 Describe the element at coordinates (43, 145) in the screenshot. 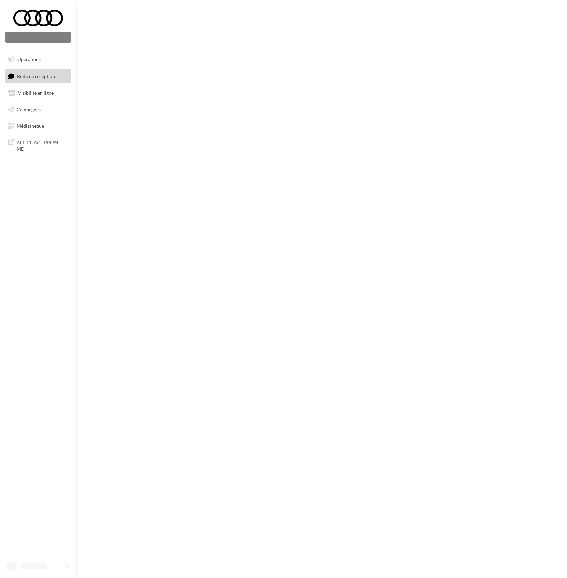

I see `span: AFFICHAGE PRESSE MD` at that location.